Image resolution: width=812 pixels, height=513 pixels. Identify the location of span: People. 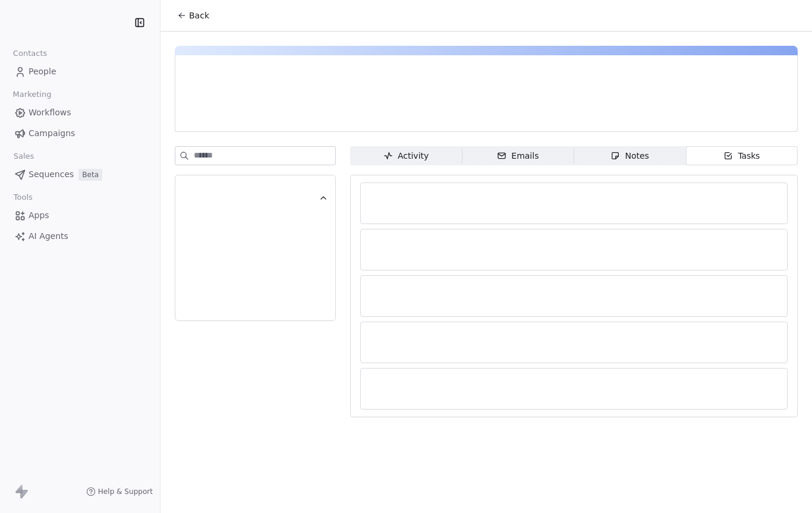
(42, 71).